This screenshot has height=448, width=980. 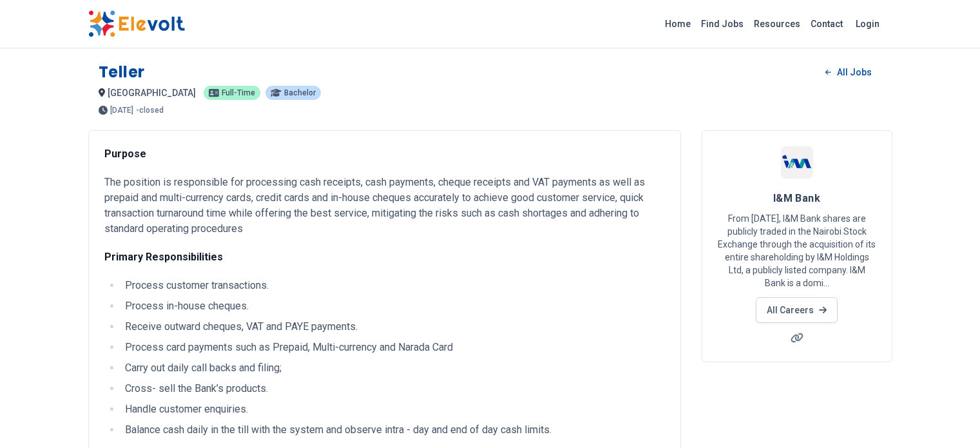 What do you see at coordinates (796, 310) in the screenshot?
I see `a: All Careers` at bounding box center [796, 310].